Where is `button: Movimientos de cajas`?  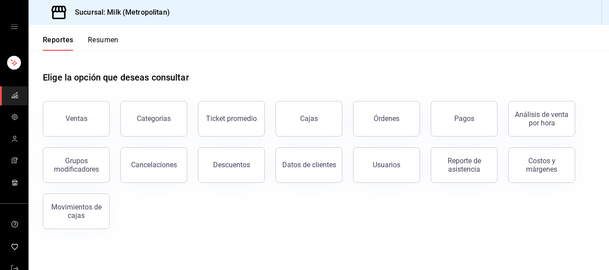
button: Movimientos de cajas is located at coordinates (76, 212).